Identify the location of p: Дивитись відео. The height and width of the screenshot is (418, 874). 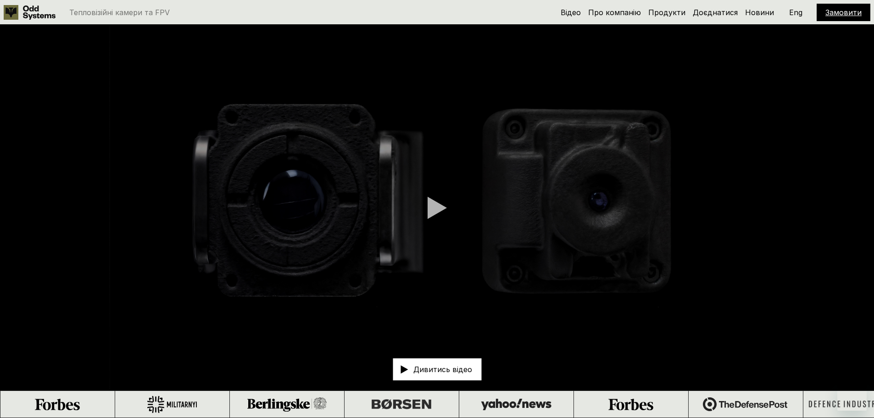
(443, 369).